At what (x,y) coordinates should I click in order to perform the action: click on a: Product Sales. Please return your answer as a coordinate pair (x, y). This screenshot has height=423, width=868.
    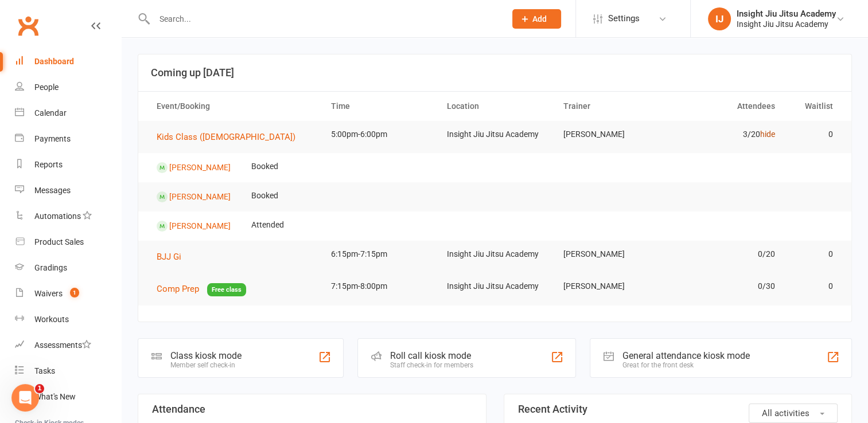
    Looking at the image, I should click on (68, 242).